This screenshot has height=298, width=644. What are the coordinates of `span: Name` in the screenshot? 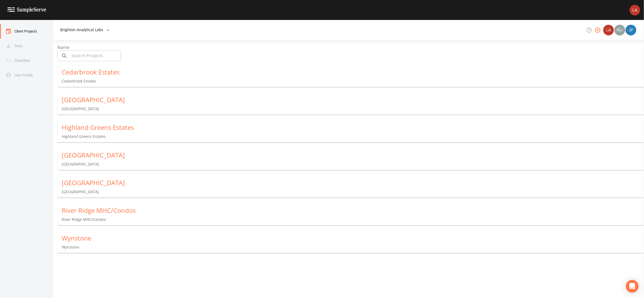 It's located at (63, 47).